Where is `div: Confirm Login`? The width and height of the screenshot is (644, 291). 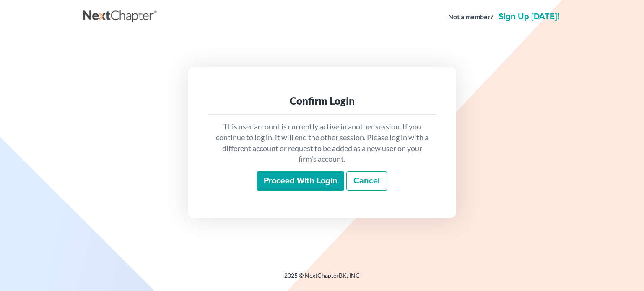 div: Confirm Login is located at coordinates (322, 101).